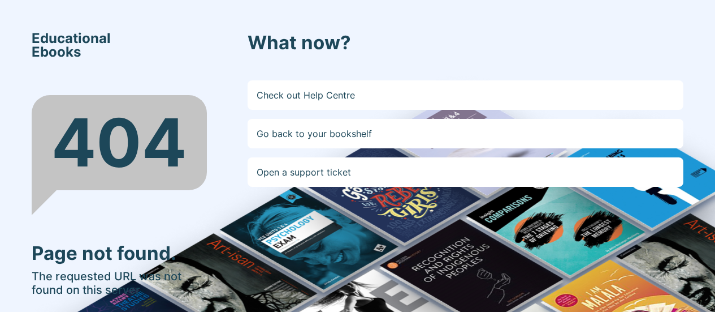 Image resolution: width=715 pixels, height=312 pixels. I want to click on h3: Page not found., so click(119, 253).